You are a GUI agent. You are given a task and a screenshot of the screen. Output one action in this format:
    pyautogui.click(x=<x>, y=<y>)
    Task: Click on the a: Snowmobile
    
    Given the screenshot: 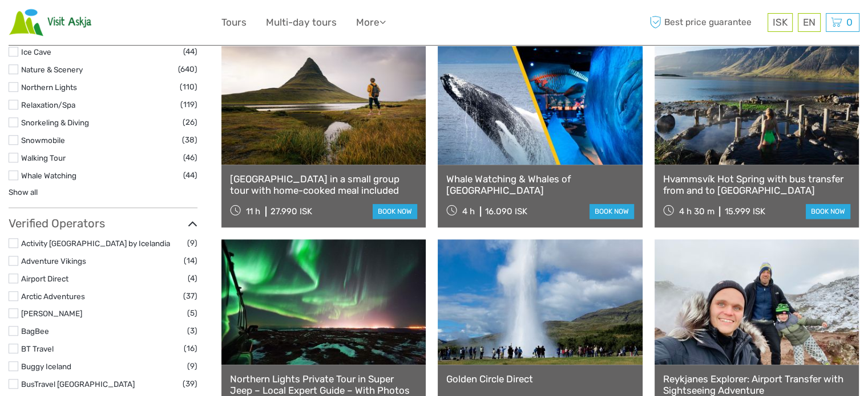 What is the action you would take?
    pyautogui.click(x=43, y=140)
    